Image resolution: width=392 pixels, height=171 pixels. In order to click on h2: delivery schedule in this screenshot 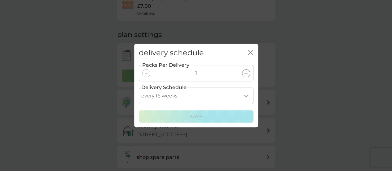, I will do `click(171, 53)`.